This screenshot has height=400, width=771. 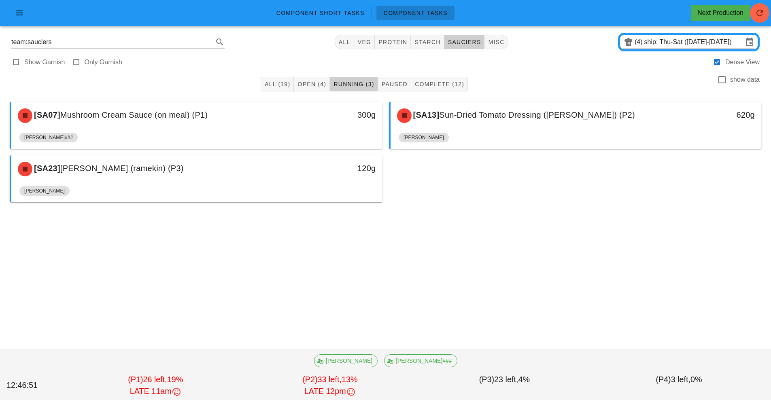 What do you see at coordinates (393, 42) in the screenshot?
I see `button: protein` at bounding box center [393, 42].